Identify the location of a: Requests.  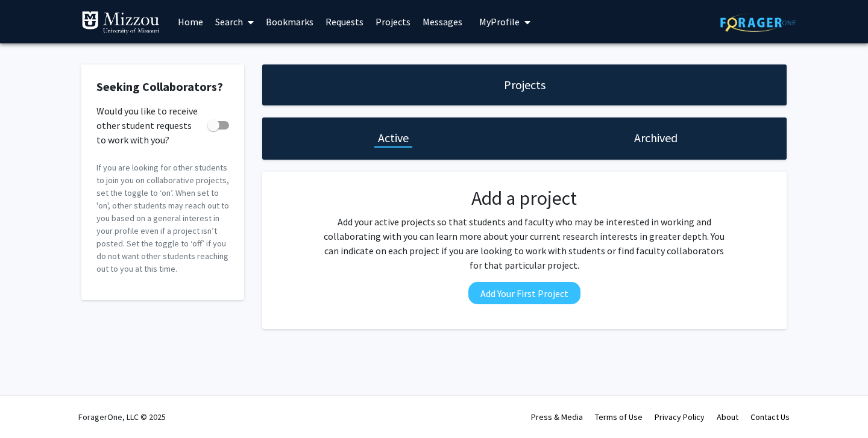
(344, 22).